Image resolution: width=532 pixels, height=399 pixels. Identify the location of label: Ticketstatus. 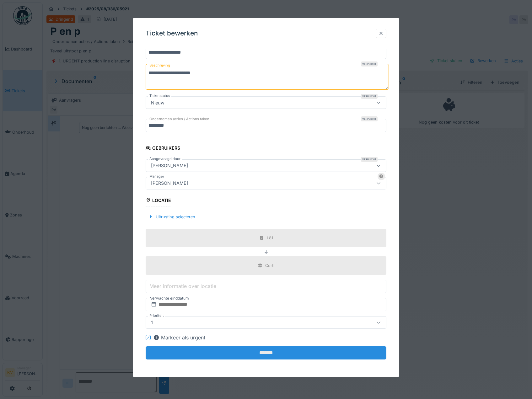
(160, 96).